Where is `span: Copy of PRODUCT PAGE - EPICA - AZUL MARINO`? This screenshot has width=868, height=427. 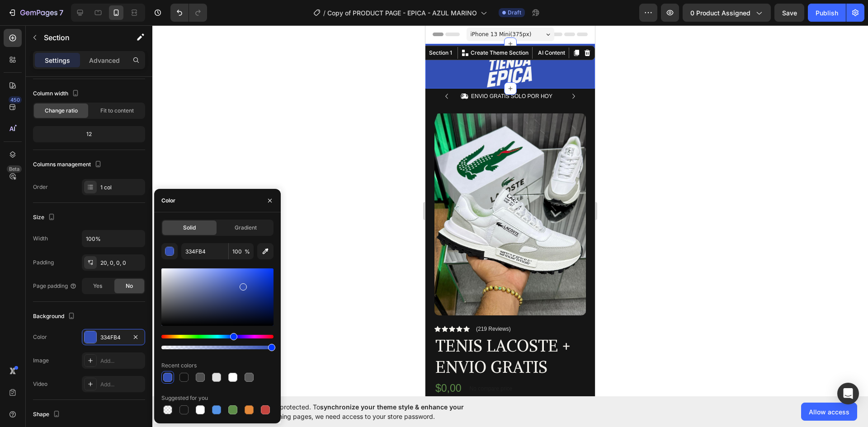 span: Copy of PRODUCT PAGE - EPICA - AZUL MARINO is located at coordinates (402, 13).